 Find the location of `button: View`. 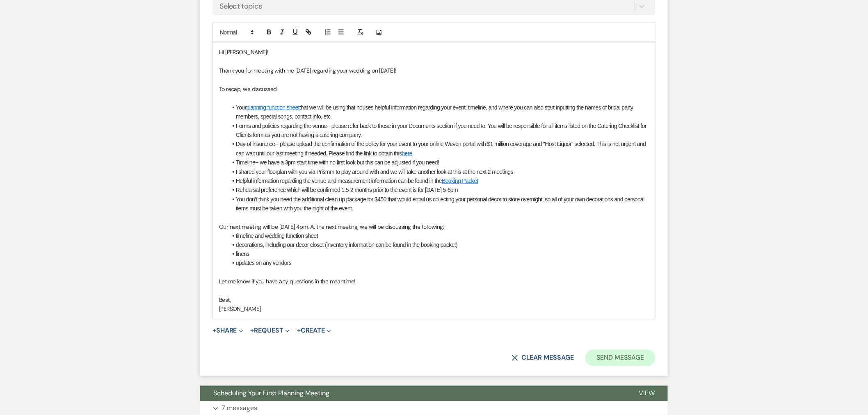

button: View is located at coordinates (646, 393).